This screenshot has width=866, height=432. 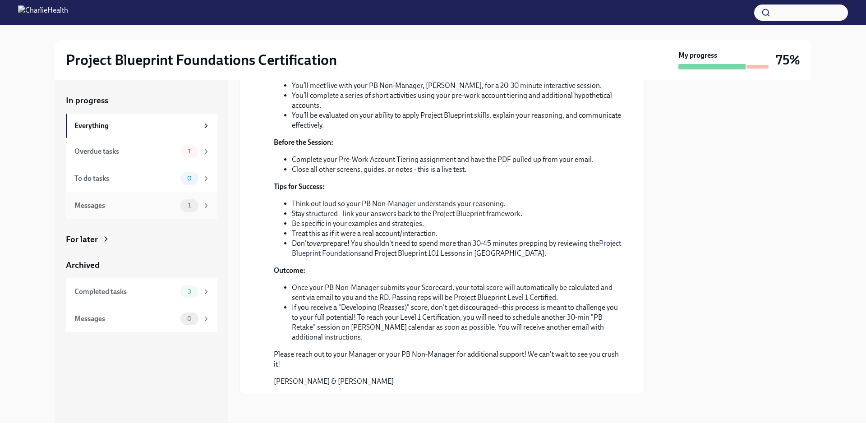 What do you see at coordinates (142, 265) in the screenshot?
I see `a: Archived` at bounding box center [142, 265].